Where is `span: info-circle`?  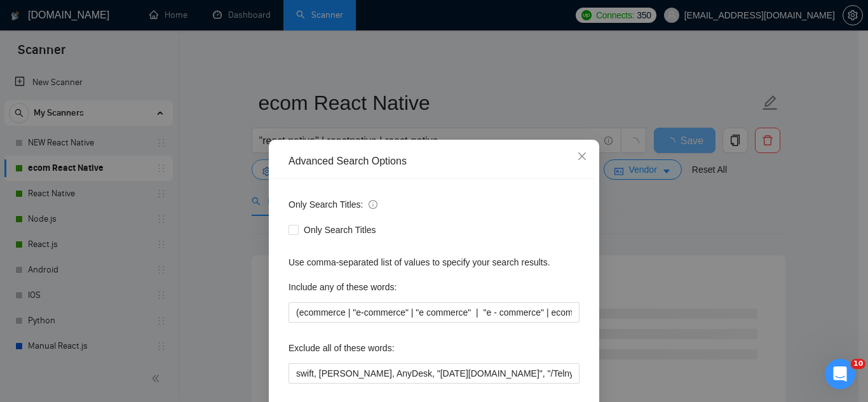
span: info-circle is located at coordinates (373, 205).